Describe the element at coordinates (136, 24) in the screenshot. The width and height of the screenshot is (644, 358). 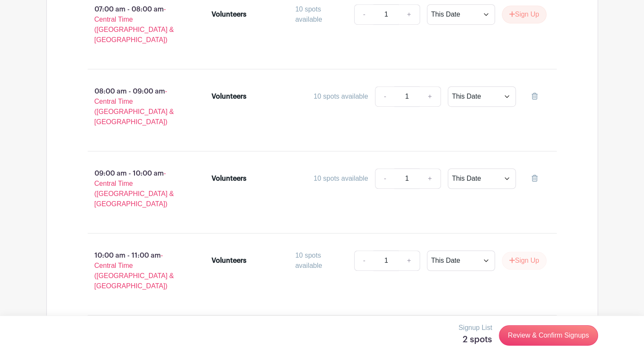
I see `p: 07:00 am - 08:00 am` at that location.